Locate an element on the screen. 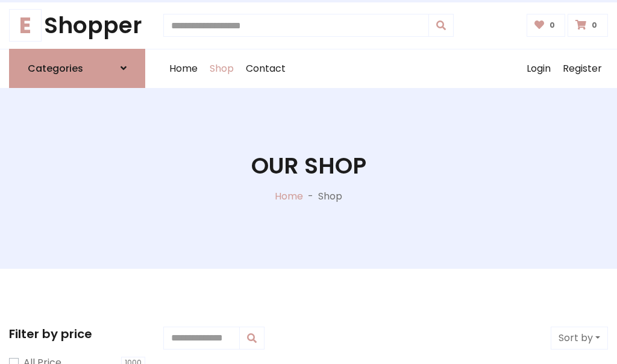  a: Contact is located at coordinates (266, 68).